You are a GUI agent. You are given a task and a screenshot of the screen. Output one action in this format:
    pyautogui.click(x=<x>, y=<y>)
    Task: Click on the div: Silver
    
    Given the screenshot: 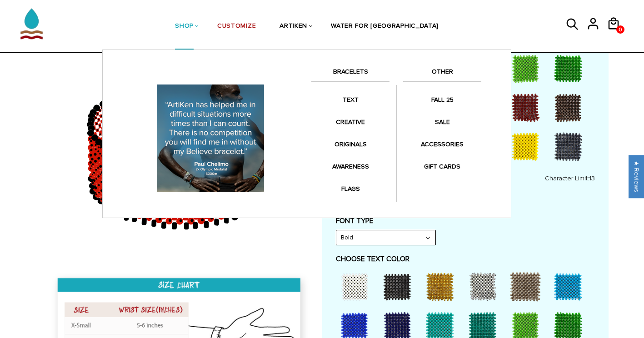 What is the action you would take?
    pyautogui.click(x=485, y=286)
    